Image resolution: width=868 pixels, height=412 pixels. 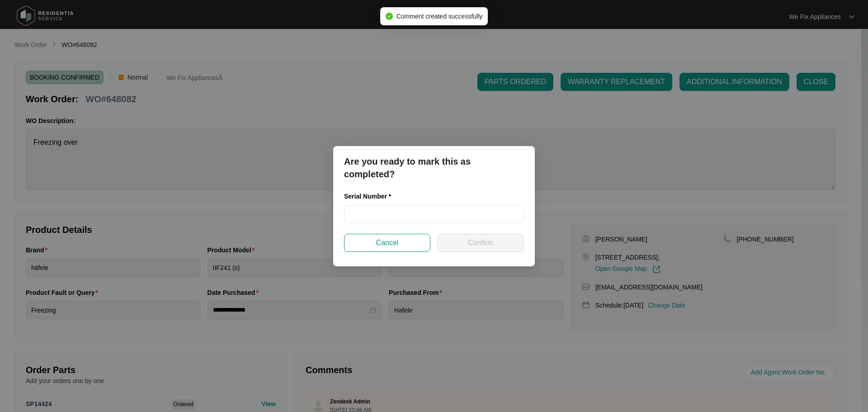 What do you see at coordinates (440, 16) in the screenshot?
I see `span: Comment created successfully` at bounding box center [440, 16].